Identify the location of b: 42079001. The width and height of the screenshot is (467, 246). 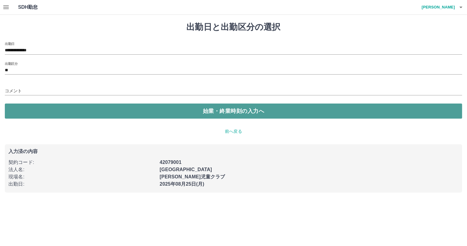
(171, 162).